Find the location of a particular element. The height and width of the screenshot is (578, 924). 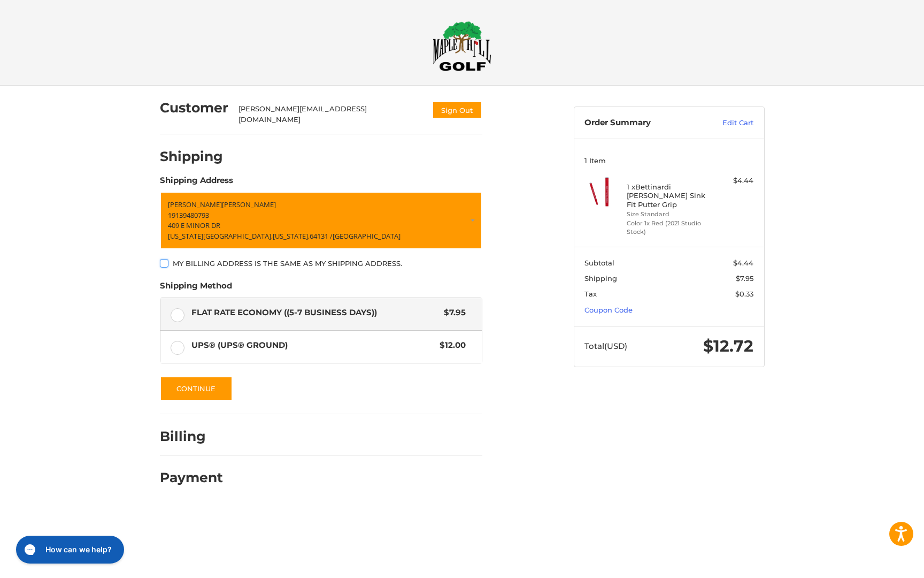

a: Enter or select a different address is located at coordinates (321, 221).